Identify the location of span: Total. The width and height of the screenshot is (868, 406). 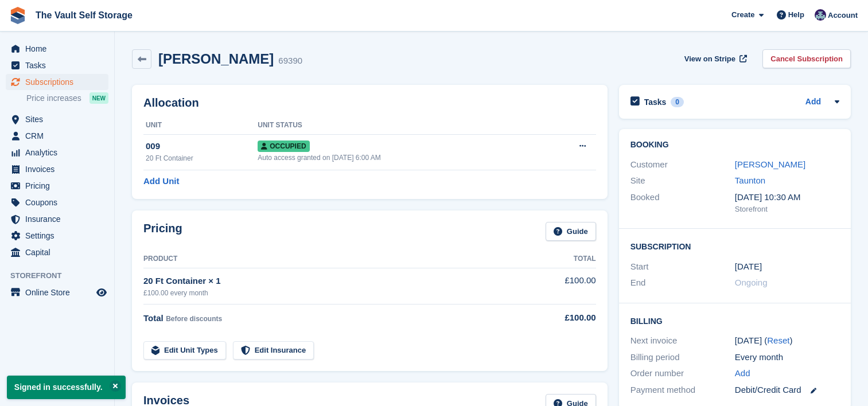
(153, 317).